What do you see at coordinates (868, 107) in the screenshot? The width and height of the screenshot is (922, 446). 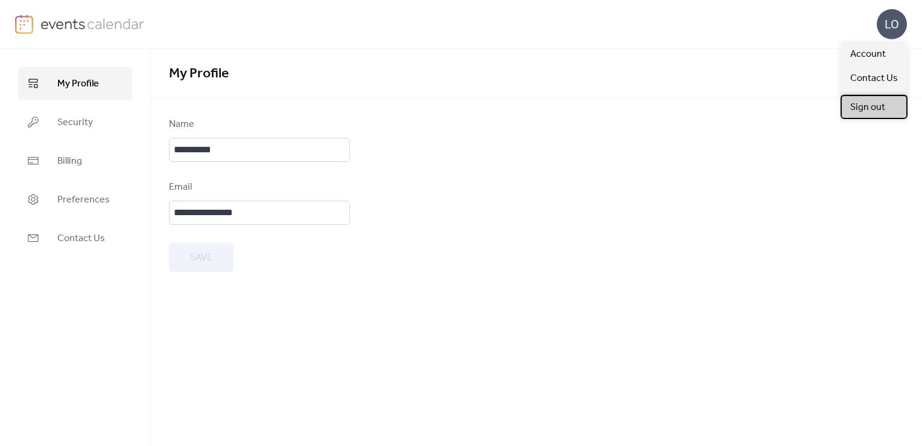 I see `span: Sign out` at bounding box center [868, 107].